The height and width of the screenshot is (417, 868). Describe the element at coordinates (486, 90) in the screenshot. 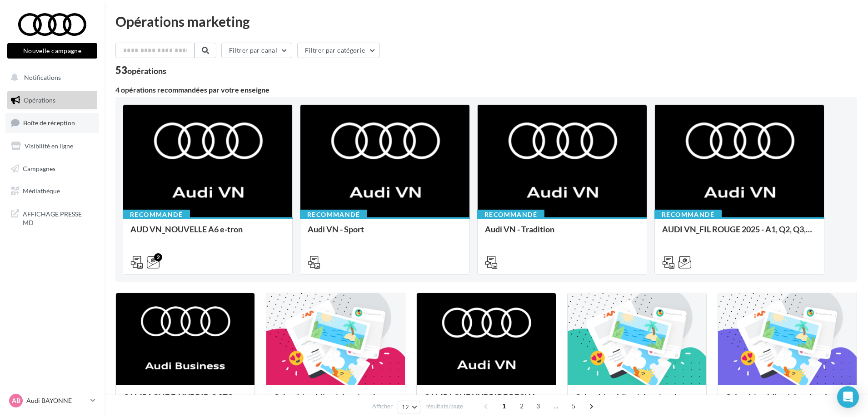

I see `div: 4 opérations recommandées par votre enseigne` at that location.